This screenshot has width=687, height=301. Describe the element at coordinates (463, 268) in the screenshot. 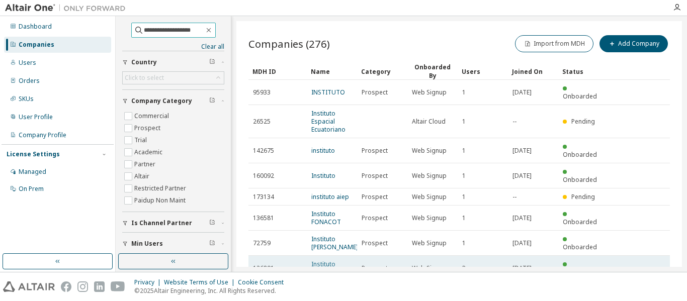

I see `span: 3` at that location.